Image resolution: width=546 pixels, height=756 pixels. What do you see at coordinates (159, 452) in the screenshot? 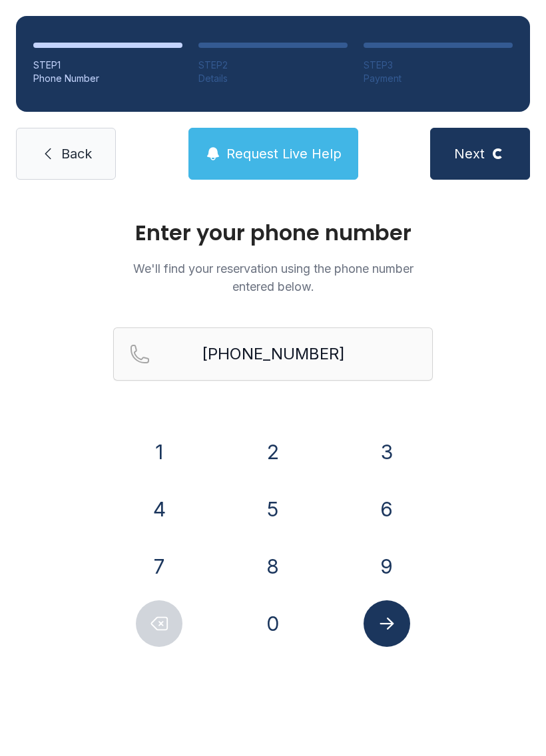
I see `button: 1` at bounding box center [159, 452].